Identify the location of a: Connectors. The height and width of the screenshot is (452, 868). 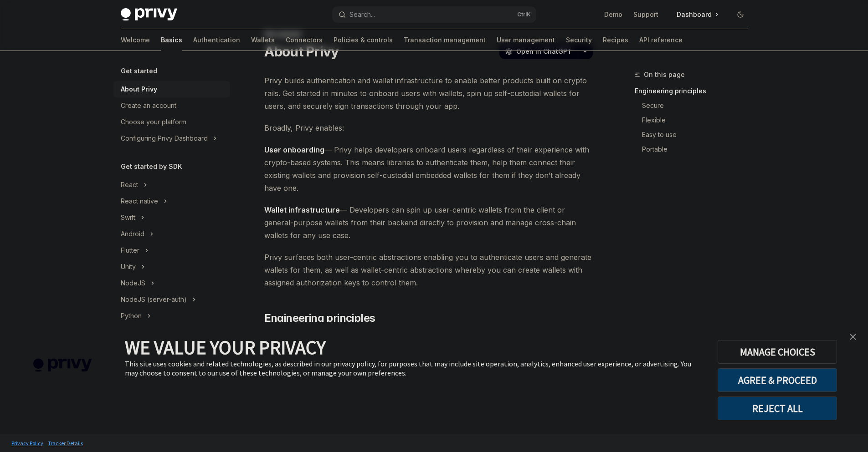
(304, 40).